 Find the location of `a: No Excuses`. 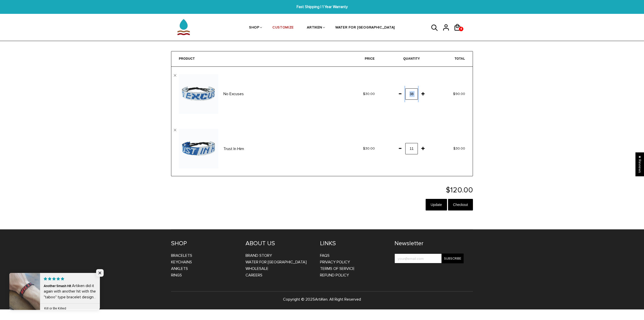

a: No Excuses is located at coordinates (233, 94).